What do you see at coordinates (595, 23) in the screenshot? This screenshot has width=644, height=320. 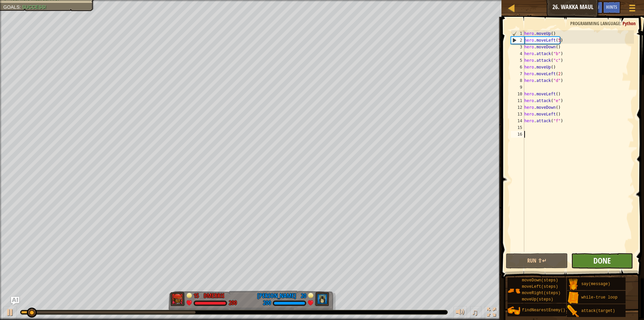 I see `span: Programming language` at bounding box center [595, 23].